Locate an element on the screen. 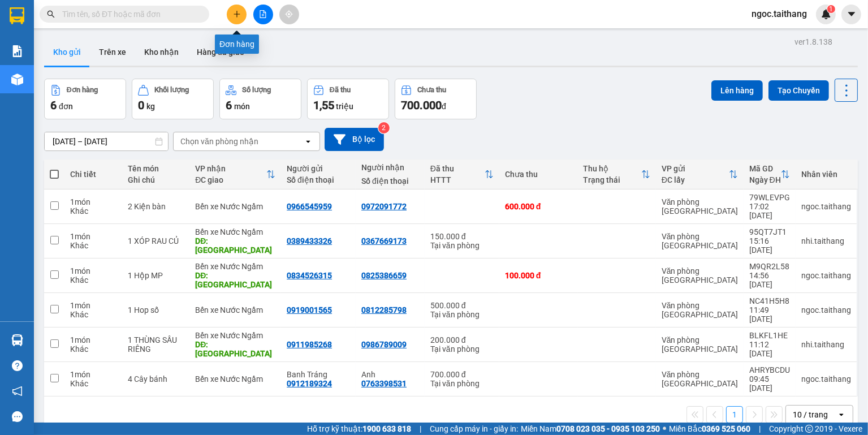 The height and width of the screenshot is (435, 868). svg: open is located at coordinates (308, 141).